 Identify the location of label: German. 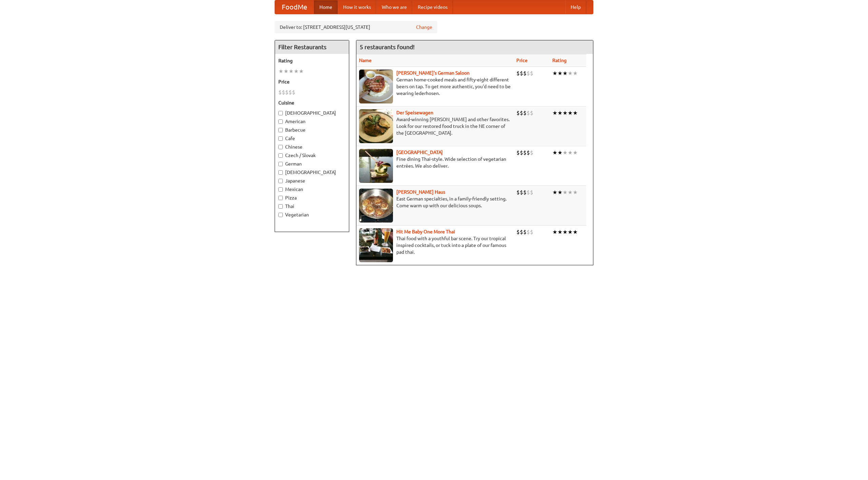
(312, 164).